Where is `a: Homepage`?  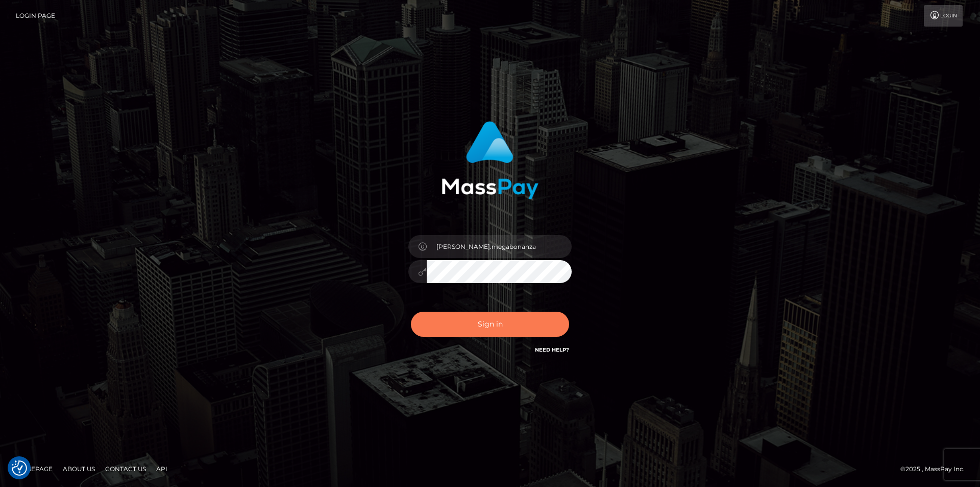
a: Homepage is located at coordinates (34, 468).